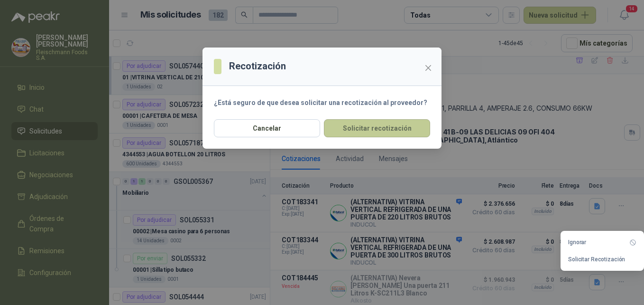  I want to click on span: close, so click(428, 68).